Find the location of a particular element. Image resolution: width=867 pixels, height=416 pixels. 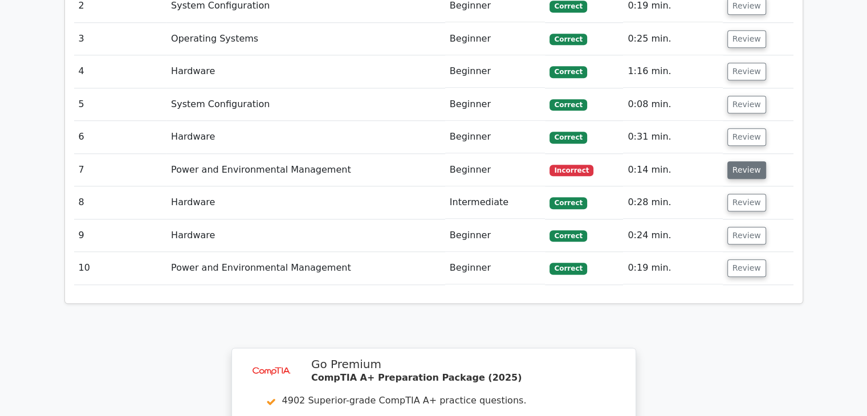

td: Intermediate is located at coordinates (495, 202).